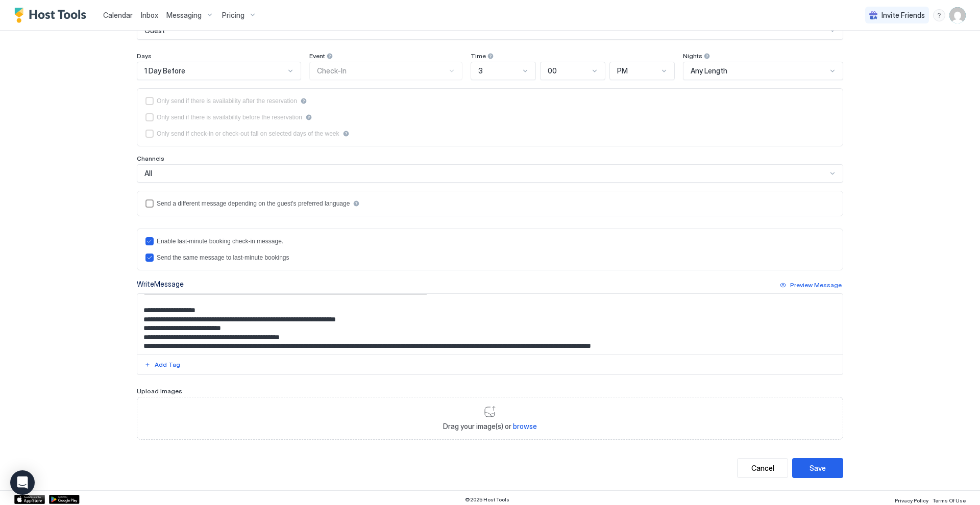  What do you see at coordinates (762, 467) in the screenshot?
I see `button: Cancel` at bounding box center [762, 467].